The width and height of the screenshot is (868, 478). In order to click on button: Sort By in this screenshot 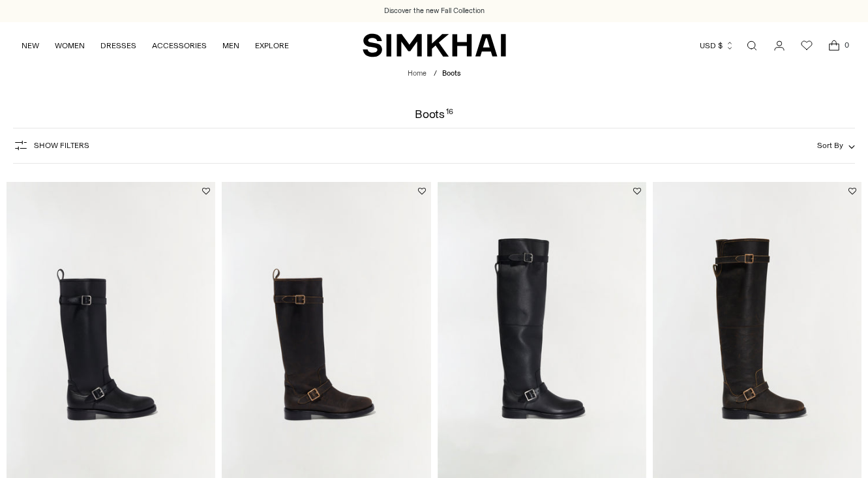, I will do `click(836, 145)`.